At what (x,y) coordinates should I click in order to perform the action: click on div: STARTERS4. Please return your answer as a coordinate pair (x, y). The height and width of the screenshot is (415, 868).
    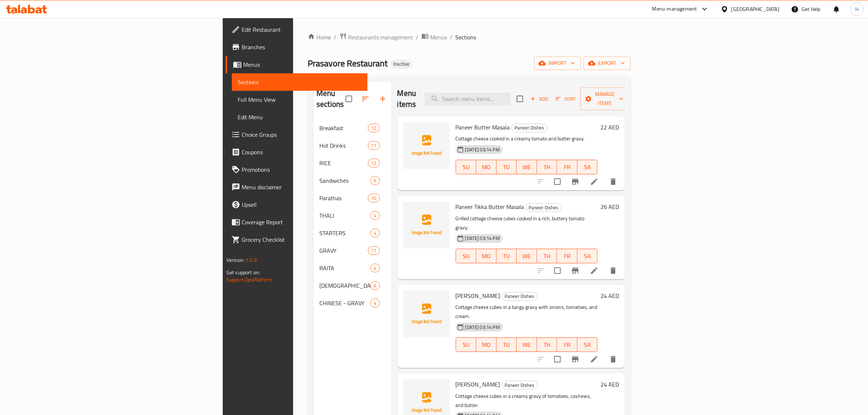
    Looking at the image, I should click on (353, 234).